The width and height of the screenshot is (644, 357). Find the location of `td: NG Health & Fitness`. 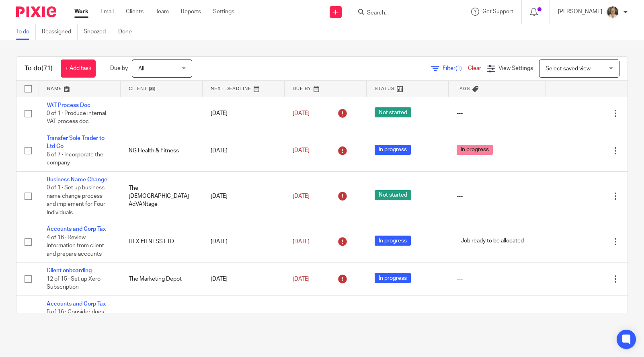

td: NG Health & Fitness is located at coordinates (162, 150).